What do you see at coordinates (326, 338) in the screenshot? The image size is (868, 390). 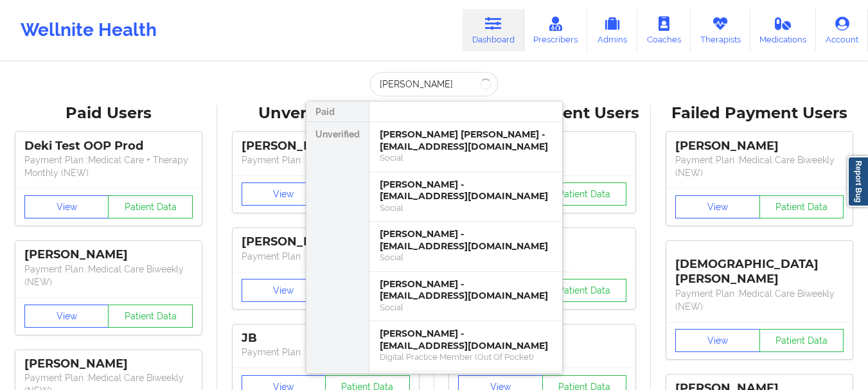 I see `div: JB` at bounding box center [326, 338].